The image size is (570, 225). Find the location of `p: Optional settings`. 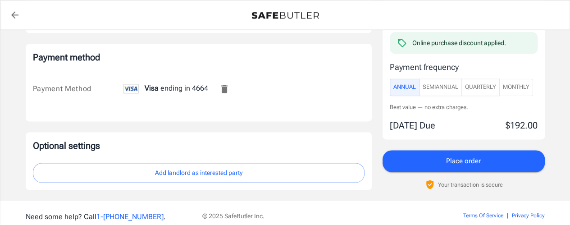

p: Optional settings is located at coordinates (199, 145).